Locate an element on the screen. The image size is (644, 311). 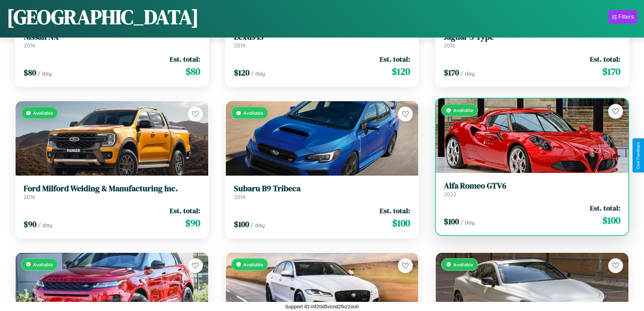
span: 2022 is located at coordinates (450, 194).